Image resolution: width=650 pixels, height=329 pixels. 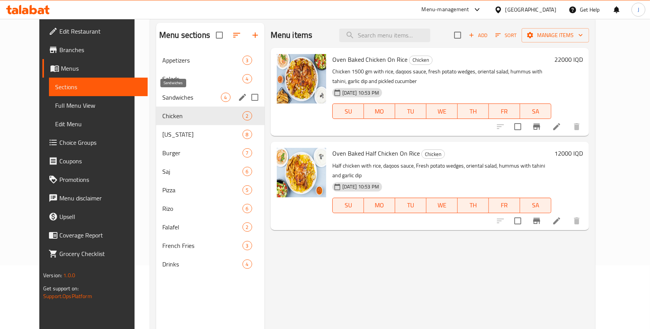 I want to click on a: Menus, so click(x=95, y=68).